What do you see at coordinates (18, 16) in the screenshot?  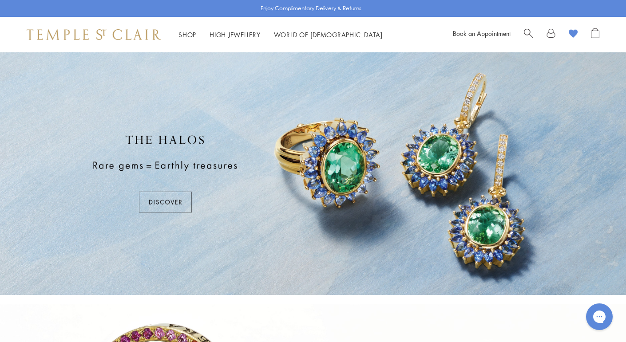 I see `button: Open gorgias live chat` at bounding box center [18, 16].